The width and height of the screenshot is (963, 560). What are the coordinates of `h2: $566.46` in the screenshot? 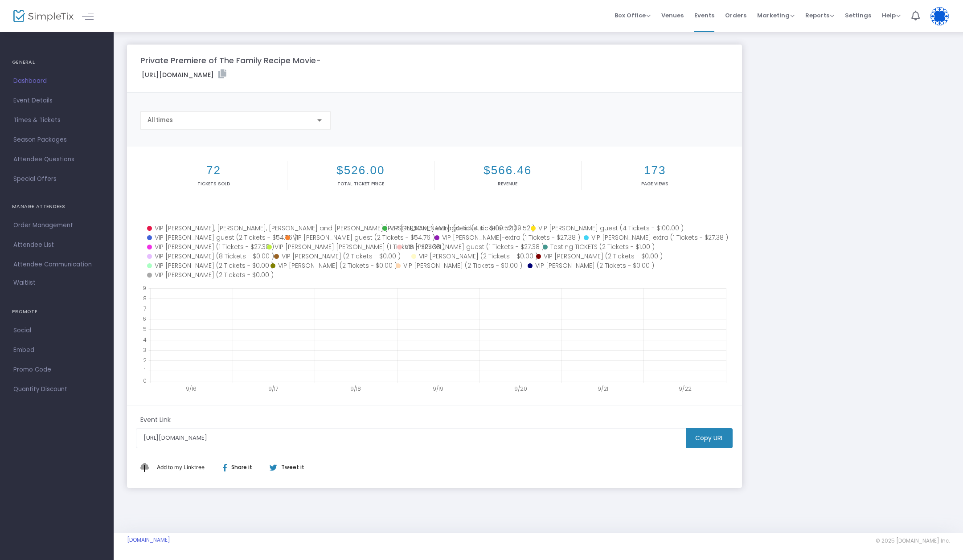 It's located at (507, 170).